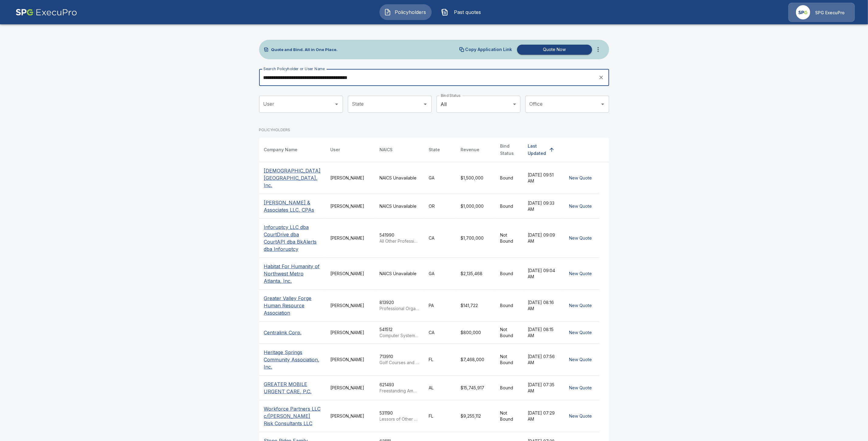 The height and width of the screenshot is (441, 868). Describe the element at coordinates (440, 206) in the screenshot. I see `td: OR` at that location.